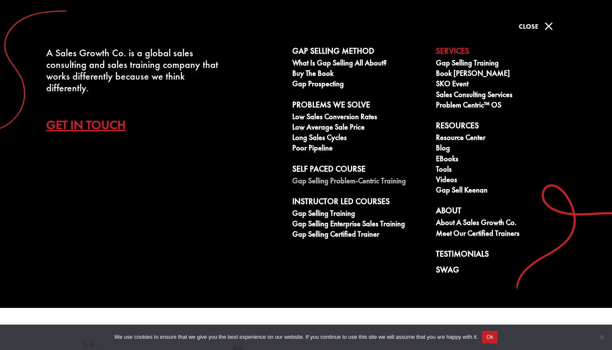  Describe the element at coordinates (503, 255) in the screenshot. I see `a: Testimonials` at that location.